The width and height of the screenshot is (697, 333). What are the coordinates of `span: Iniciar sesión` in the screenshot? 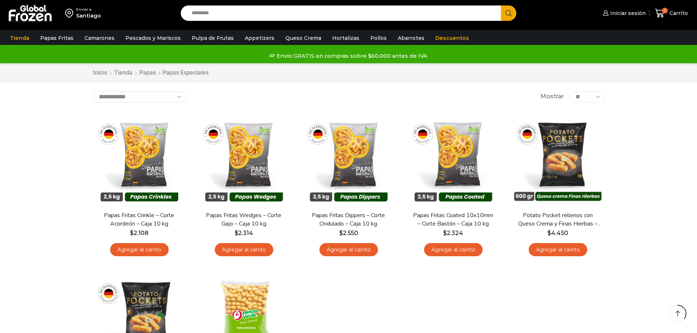 It's located at (627, 13).